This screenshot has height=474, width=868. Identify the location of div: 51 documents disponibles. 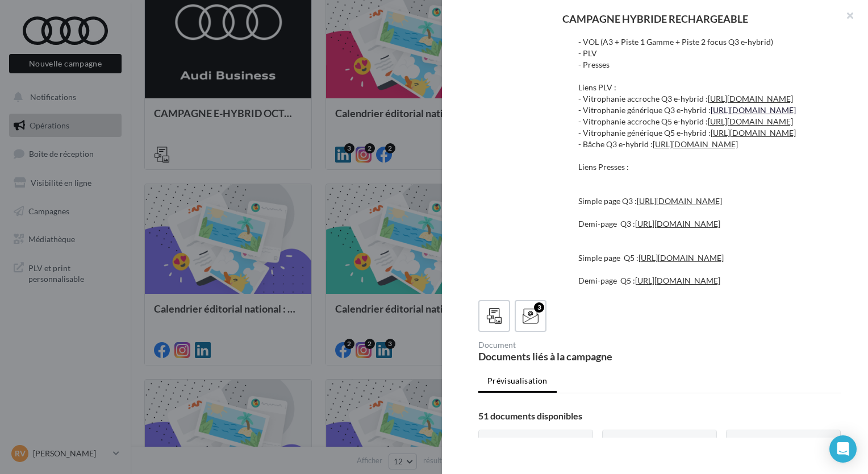
(660, 416).